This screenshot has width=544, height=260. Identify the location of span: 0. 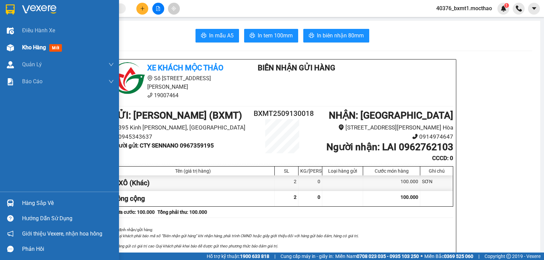
(319, 197).